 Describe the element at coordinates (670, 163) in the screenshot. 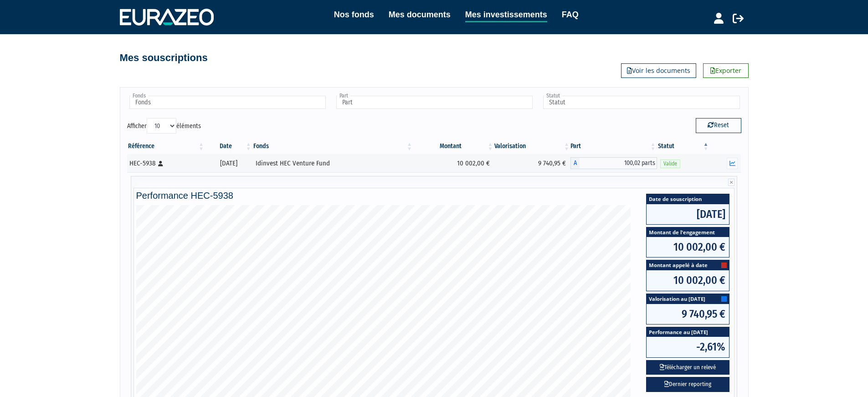

I see `span: Valide` at that location.